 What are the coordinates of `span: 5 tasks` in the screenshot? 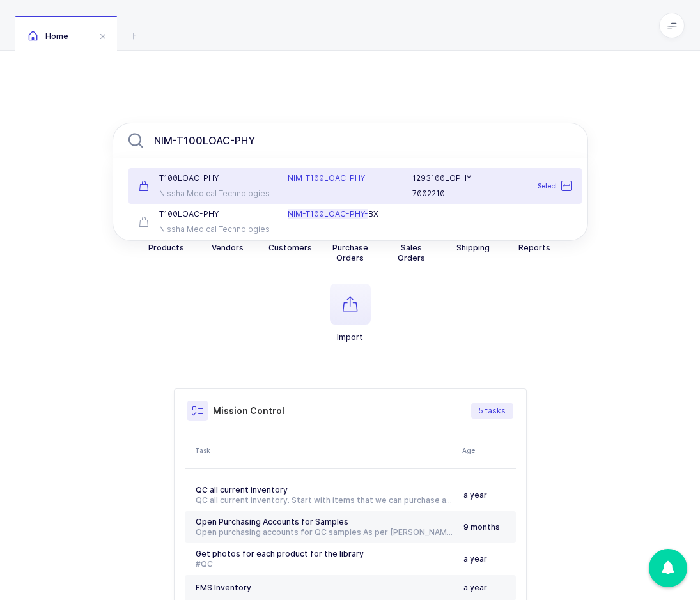 It's located at (492, 411).